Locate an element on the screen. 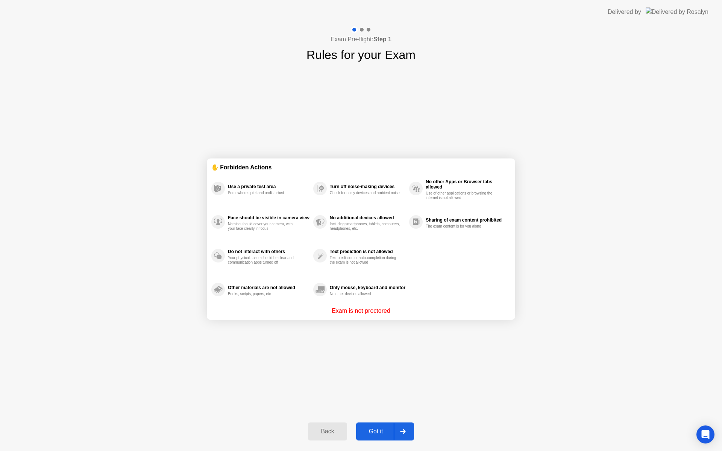 This screenshot has width=722, height=451. div: Delivered by is located at coordinates (624, 12).